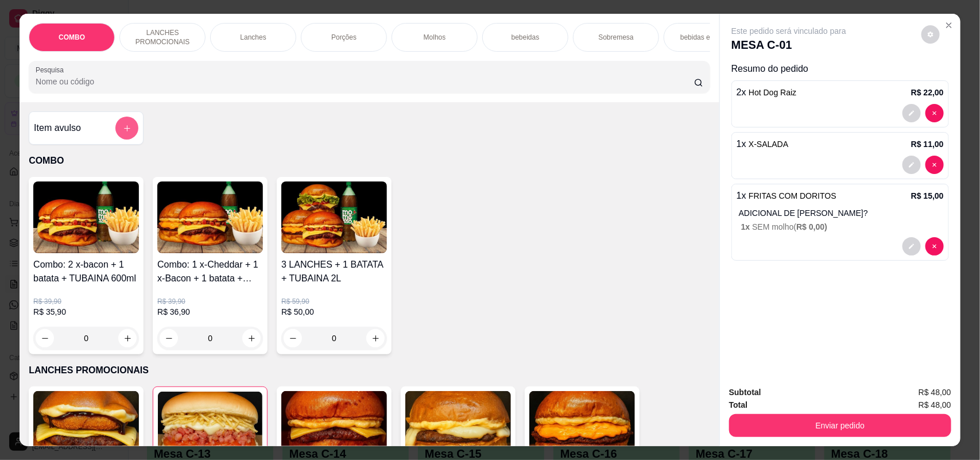  I want to click on h4: Combo: 2 x-bacon + 1 batata + TUBAINA 600ml, so click(86, 272).